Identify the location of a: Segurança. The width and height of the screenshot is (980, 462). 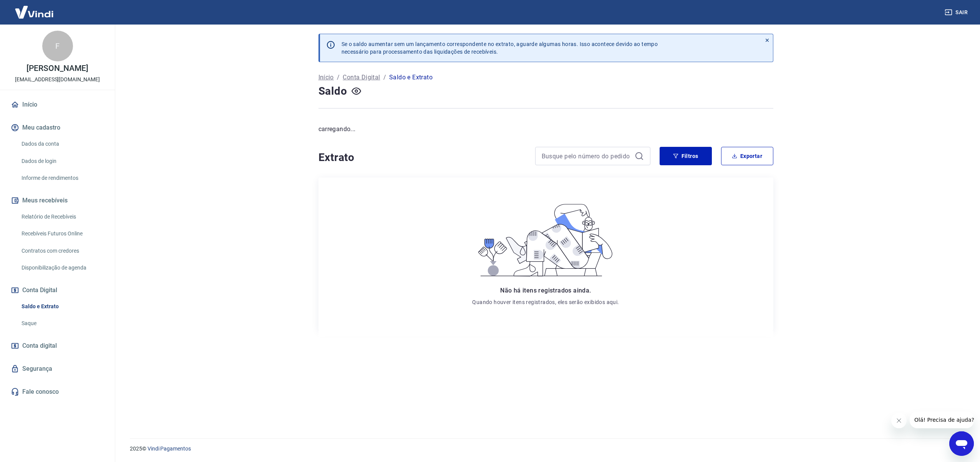
(58, 369).